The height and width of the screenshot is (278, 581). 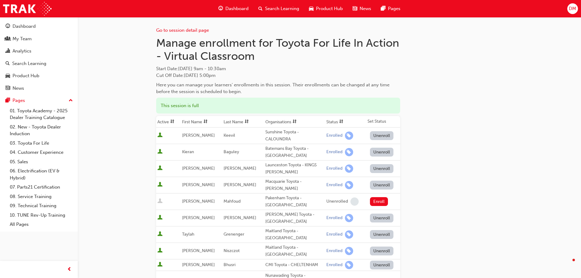 I want to click on div: News, so click(x=18, y=88).